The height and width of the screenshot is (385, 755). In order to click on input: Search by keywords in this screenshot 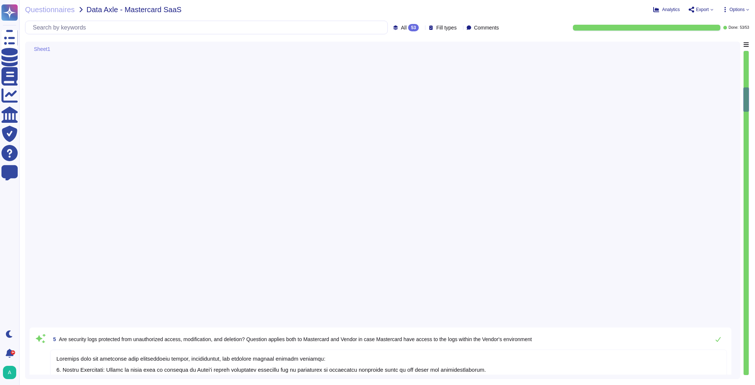, I will do `click(208, 27)`.